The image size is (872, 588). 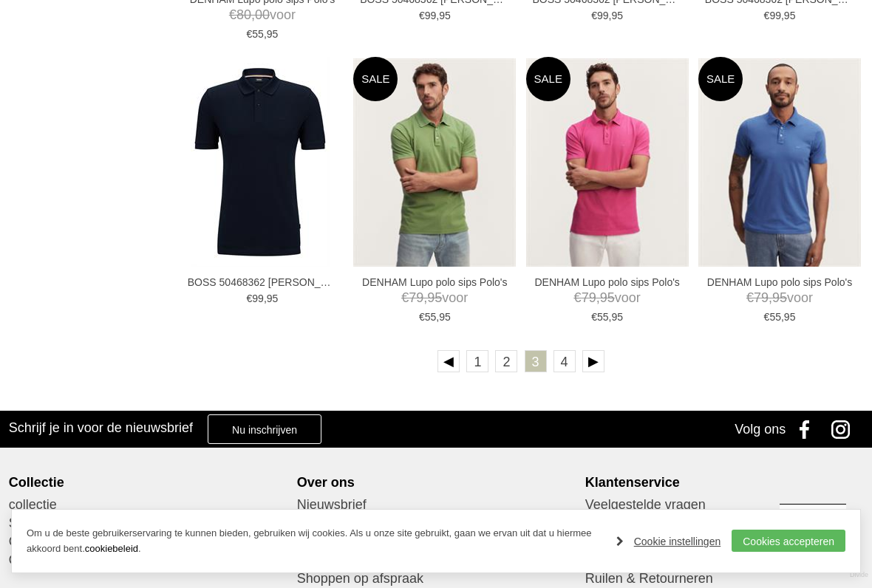 What do you see at coordinates (101, 428) in the screenshot?
I see `h3: Schrijf je in voor de nieuwsbrief` at bounding box center [101, 428].